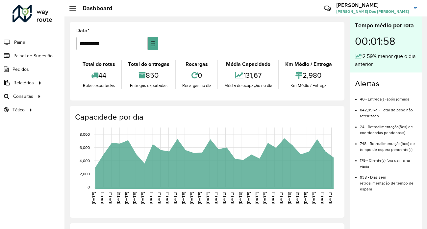  I want to click on button: Choose Date, so click(153, 43).